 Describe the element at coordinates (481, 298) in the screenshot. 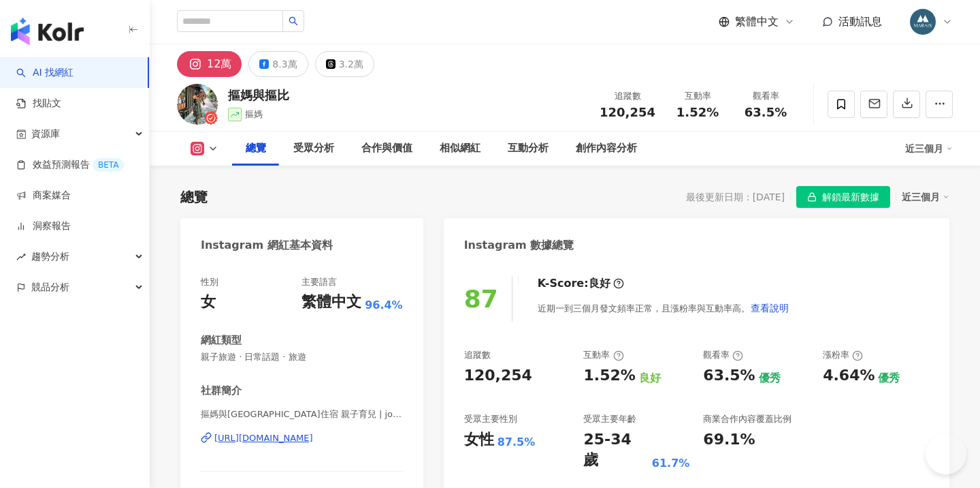

I see `div: 87` at that location.